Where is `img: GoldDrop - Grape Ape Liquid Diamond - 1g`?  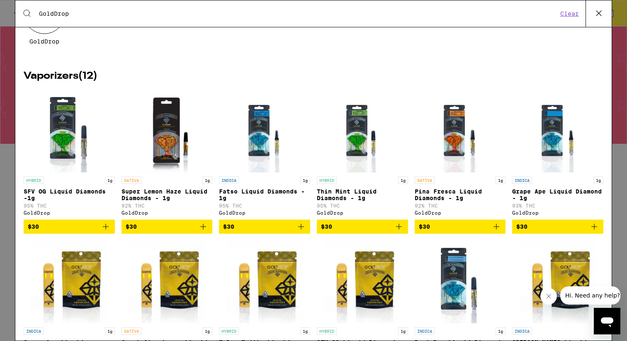 img: GoldDrop - Grape Ape Liquid Diamond - 1g is located at coordinates (558, 131).